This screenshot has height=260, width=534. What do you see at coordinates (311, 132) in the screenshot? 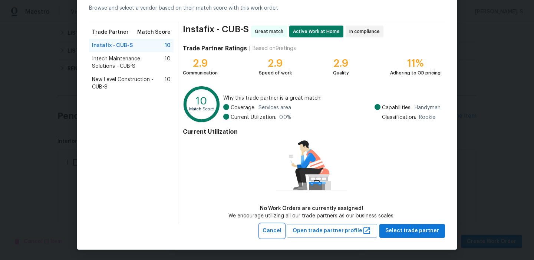
I see `h4: Current Utilization` at bounding box center [311, 132].